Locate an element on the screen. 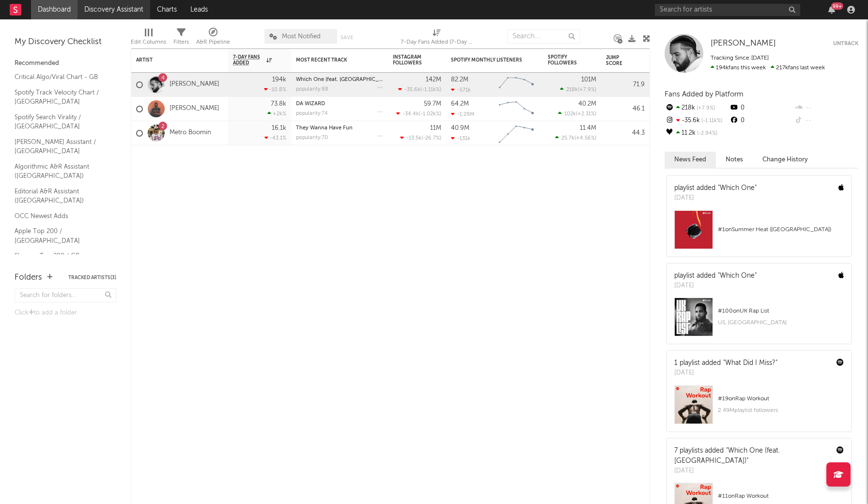  div: # 100 on UK Rap List is located at coordinates (781, 311).